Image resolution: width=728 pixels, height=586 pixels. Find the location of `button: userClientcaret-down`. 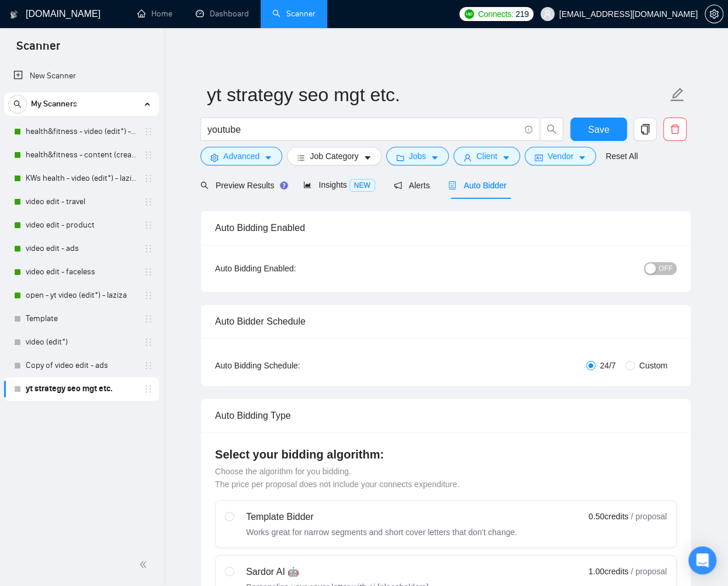

button: userClientcaret-down is located at coordinates (487, 156).